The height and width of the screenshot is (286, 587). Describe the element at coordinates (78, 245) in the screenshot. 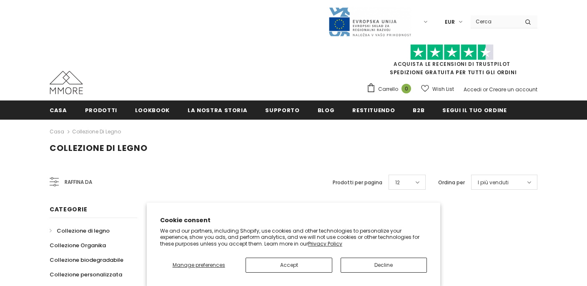

I see `span: Collezione Organika` at that location.